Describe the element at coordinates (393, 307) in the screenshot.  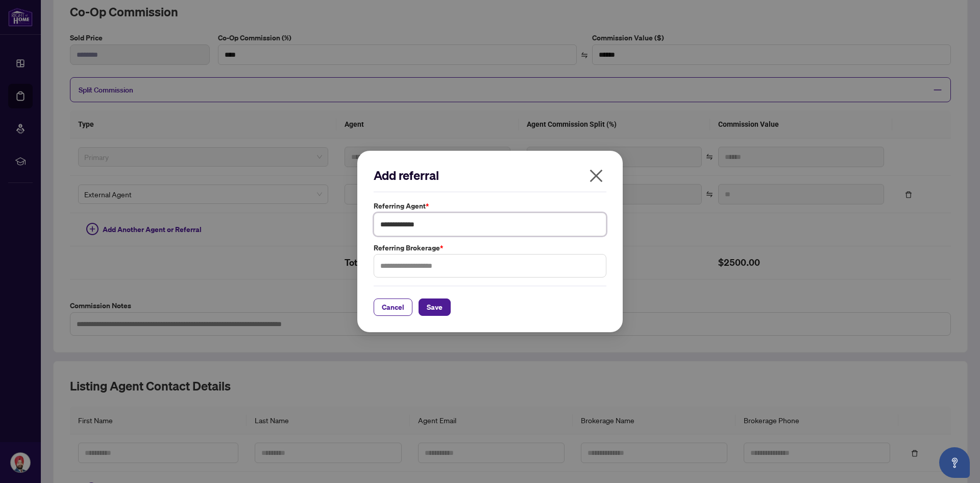
I see `button: Cancel` at that location.